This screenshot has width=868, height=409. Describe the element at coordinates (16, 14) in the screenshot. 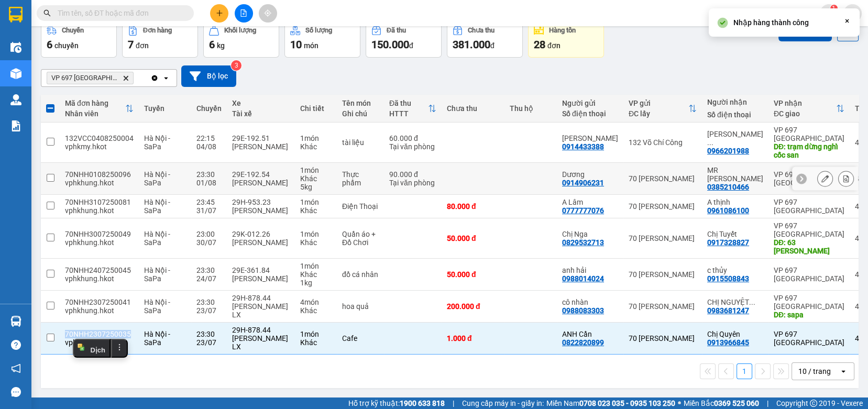

I see `img: logo-vxr` at that location.